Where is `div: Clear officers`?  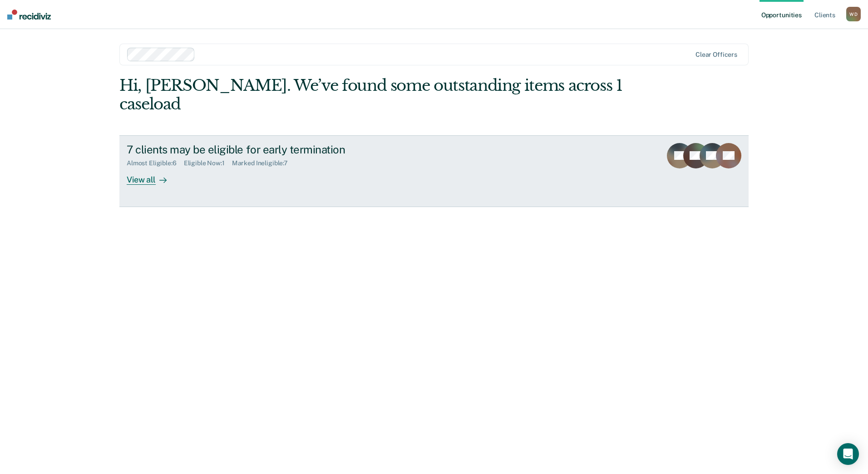 div: Clear officers is located at coordinates (716, 54).